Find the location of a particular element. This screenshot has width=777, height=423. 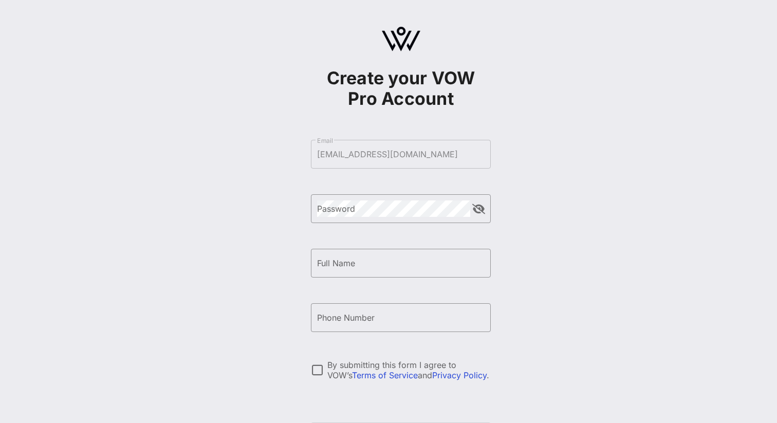

label: Email is located at coordinates (325, 140).